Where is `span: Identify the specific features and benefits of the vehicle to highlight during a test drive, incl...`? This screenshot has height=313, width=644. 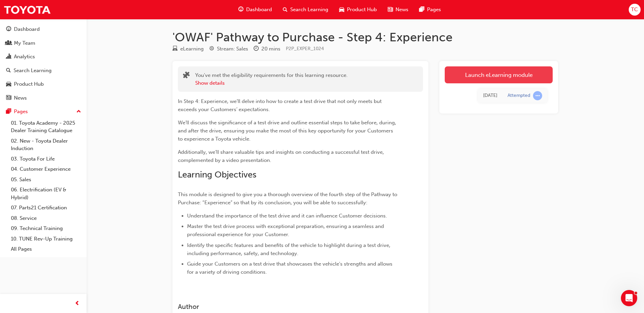 span: Identify the specific features and benefits of the vehicle to highlight during a test drive, incl... is located at coordinates (289, 249).